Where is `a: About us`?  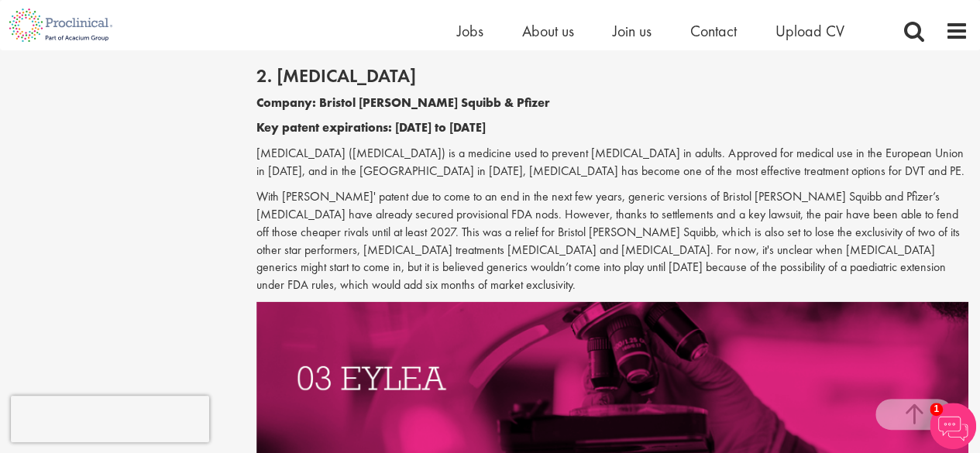
a: About us is located at coordinates (548, 31).